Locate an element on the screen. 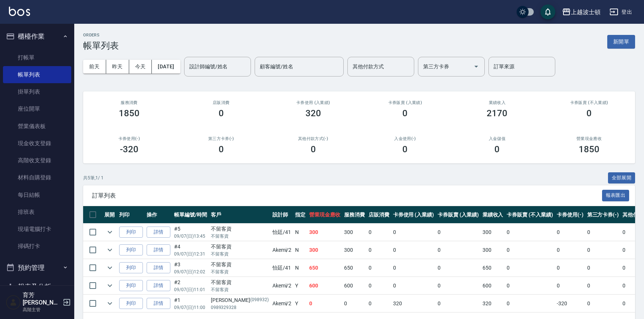 The height and width of the screenshot is (319, 644). td: Y is located at coordinates (301, 286).